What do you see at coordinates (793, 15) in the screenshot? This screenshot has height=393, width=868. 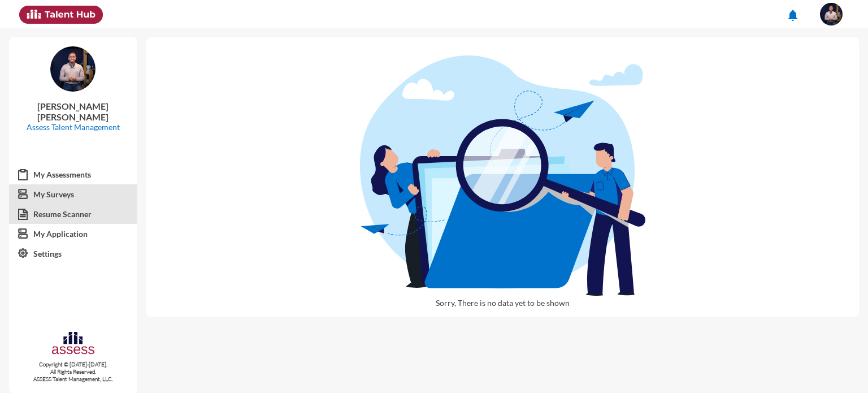 I see `mat-icon: notifications` at bounding box center [793, 15].